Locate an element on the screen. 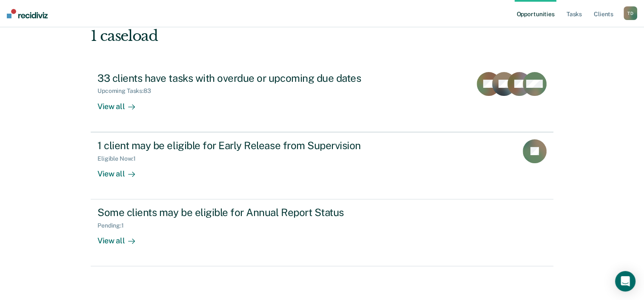 The width and height of the screenshot is (644, 300). div: Upcoming Tasks : 83 is located at coordinates (128, 91).